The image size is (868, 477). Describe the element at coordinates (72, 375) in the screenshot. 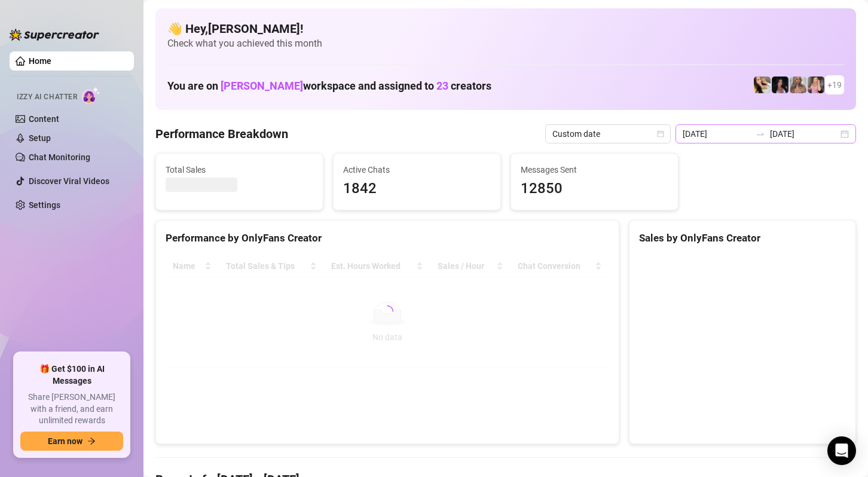

I see `span: 🎁 Get $100 in AI Messages` at that location.